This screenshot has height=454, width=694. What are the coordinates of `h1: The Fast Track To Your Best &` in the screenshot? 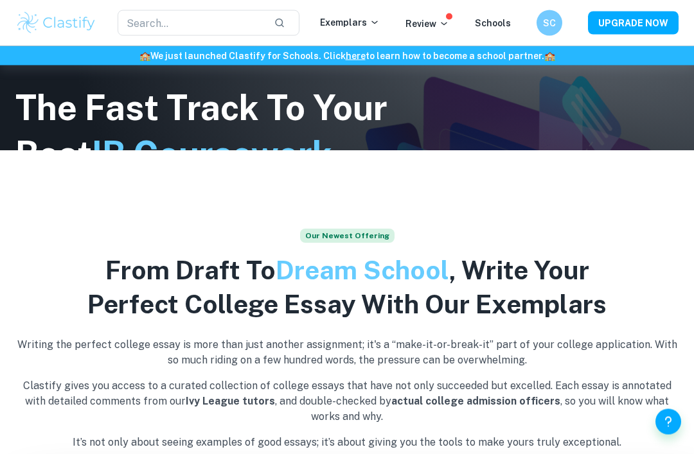 It's located at (215, 154).